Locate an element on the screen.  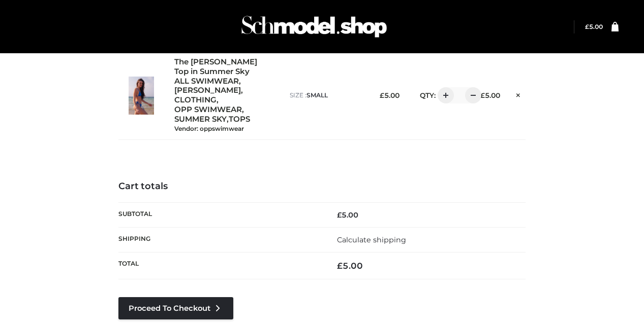
a: Calculate shipping is located at coordinates (371, 240).